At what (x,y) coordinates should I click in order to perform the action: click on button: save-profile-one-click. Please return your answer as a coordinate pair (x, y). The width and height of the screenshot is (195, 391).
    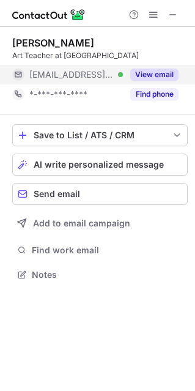
    Looking at the image, I should click on (100, 135).